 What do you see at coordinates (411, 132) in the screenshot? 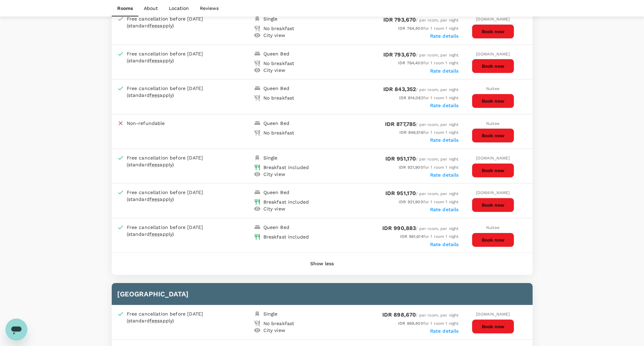
I see `span: IDR 848,516` at bounding box center [411, 132].